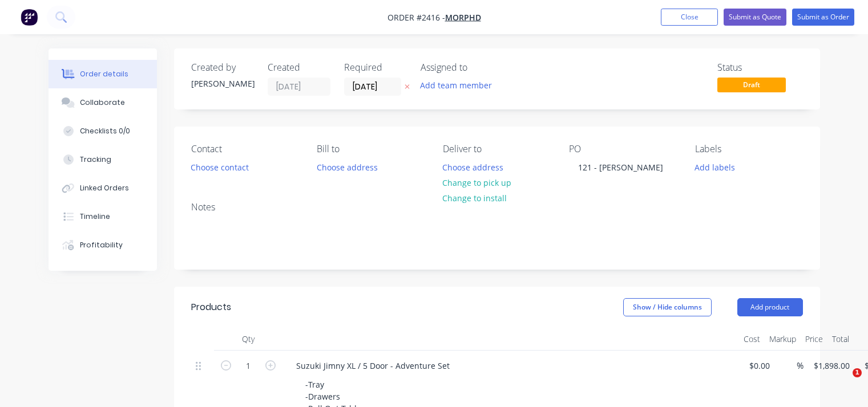 The image size is (868, 407). What do you see at coordinates (760, 68) in the screenshot?
I see `div: Status` at bounding box center [760, 68].